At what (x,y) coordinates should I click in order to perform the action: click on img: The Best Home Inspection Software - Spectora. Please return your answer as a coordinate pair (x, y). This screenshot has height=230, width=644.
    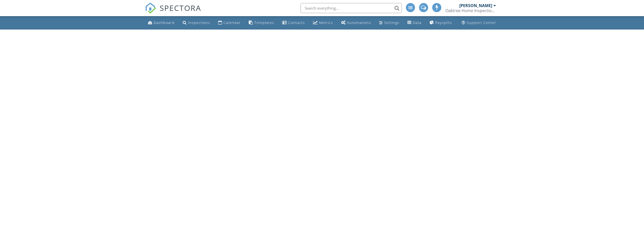
    Looking at the image, I should click on (151, 8).